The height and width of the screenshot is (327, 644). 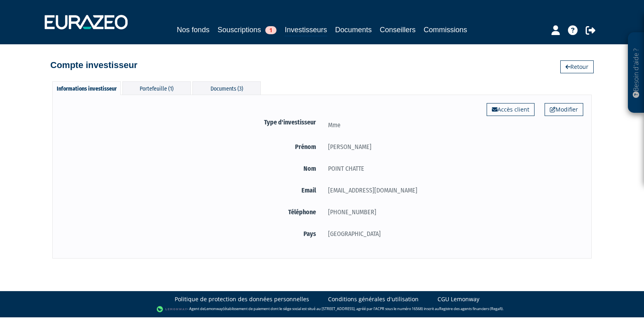 What do you see at coordinates (471, 309) in the screenshot?
I see `a: Registre des agents financiers (Regafi)` at bounding box center [471, 309].